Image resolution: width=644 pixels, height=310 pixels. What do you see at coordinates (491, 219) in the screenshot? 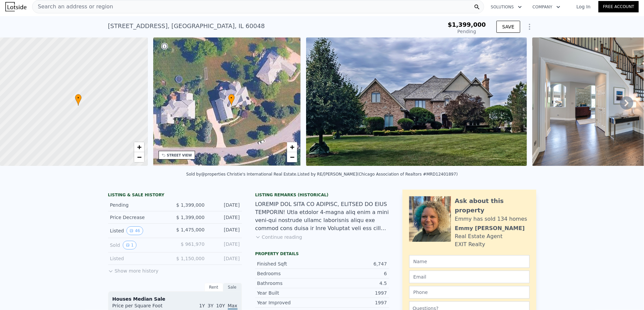
I see `div: Emmy has sold 134 homes` at bounding box center [491, 219].